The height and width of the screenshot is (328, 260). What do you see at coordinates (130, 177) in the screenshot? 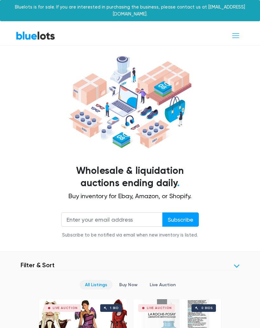
I see `h1: Wholesale & liquidation auctions ending daily` at bounding box center [130, 177].